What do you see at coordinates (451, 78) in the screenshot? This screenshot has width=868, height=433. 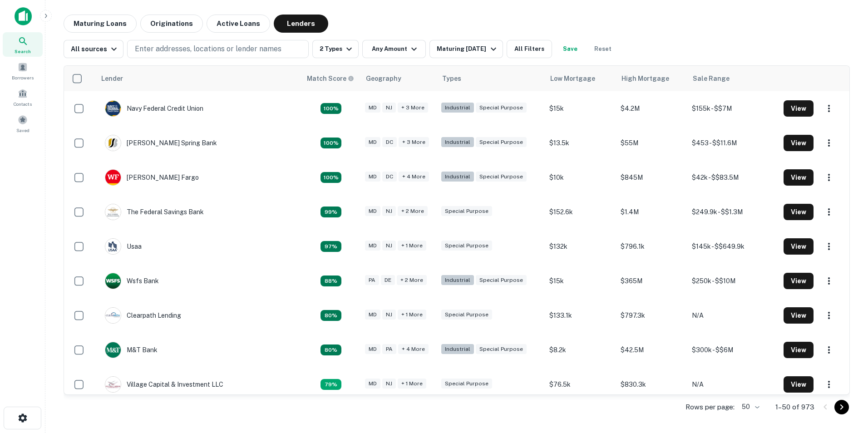 I see `div: Types` at bounding box center [451, 78].